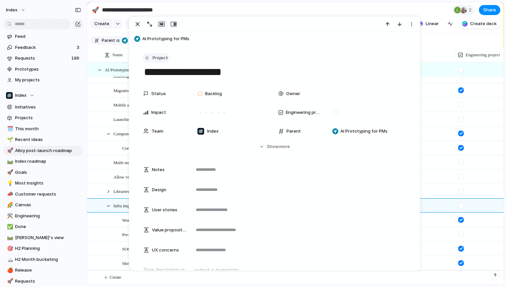 The width and height of the screenshot is (506, 287). Describe the element at coordinates (43, 205) in the screenshot. I see `div: 🌈Canvas` at that location.